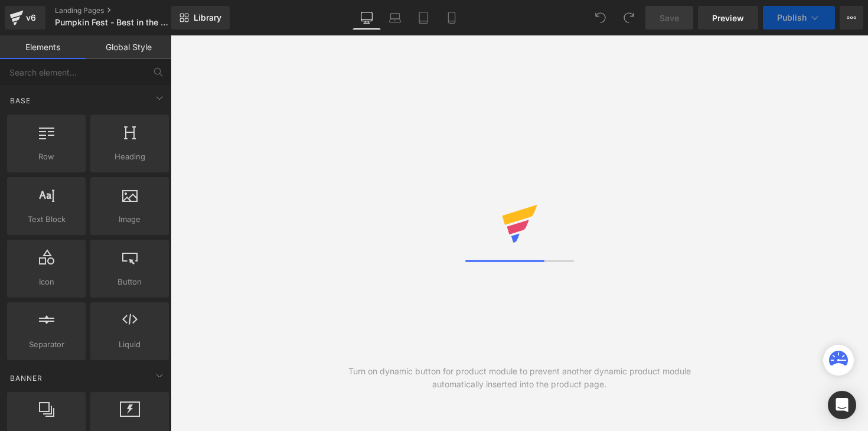 The image size is (868, 431). I want to click on span: Image, so click(129, 219).